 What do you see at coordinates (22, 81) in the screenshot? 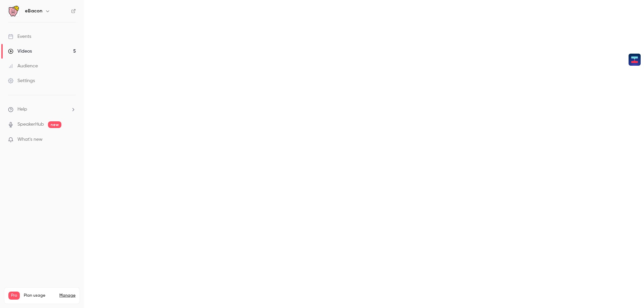
I see `div: Settings` at bounding box center [22, 81].